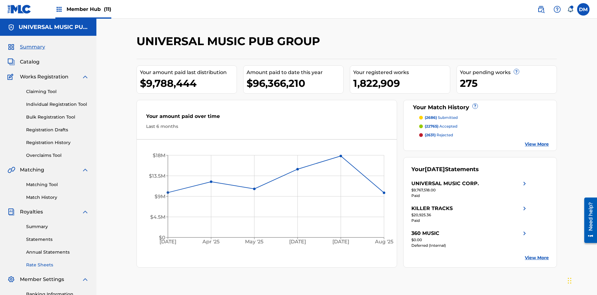 The width and height of the screenshot is (597, 295). Describe the element at coordinates (441, 126) in the screenshot. I see `p: accepted` at that location.